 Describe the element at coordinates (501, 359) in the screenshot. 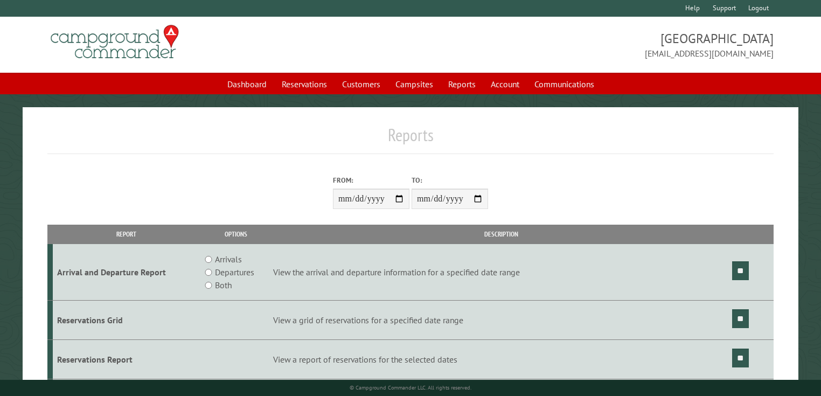

I see `td: View a report of reservations for the selected dates` at that location.